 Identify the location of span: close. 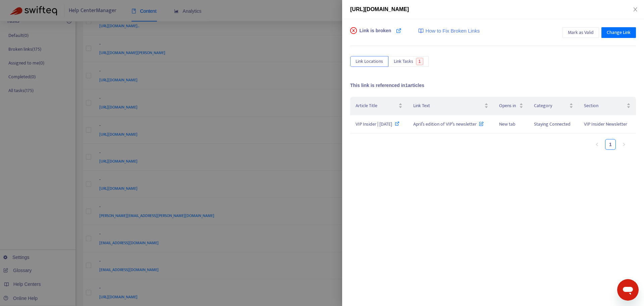
(636, 9).